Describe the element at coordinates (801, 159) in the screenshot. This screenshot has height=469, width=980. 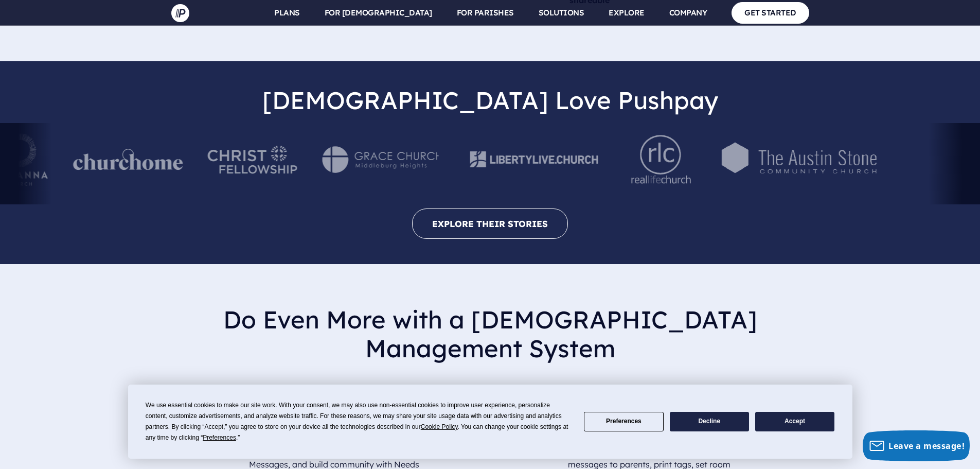
I see `img: astonechurch-01` at that location.